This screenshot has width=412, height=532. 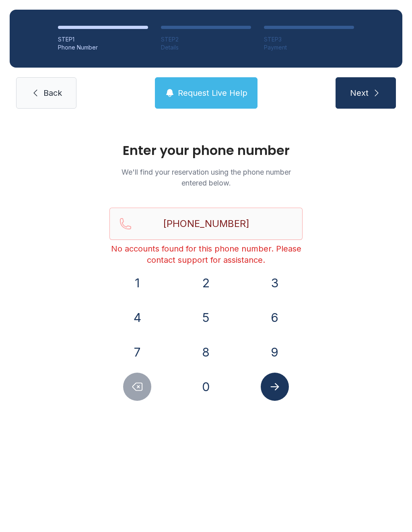 I want to click on button: 3, so click(x=275, y=283).